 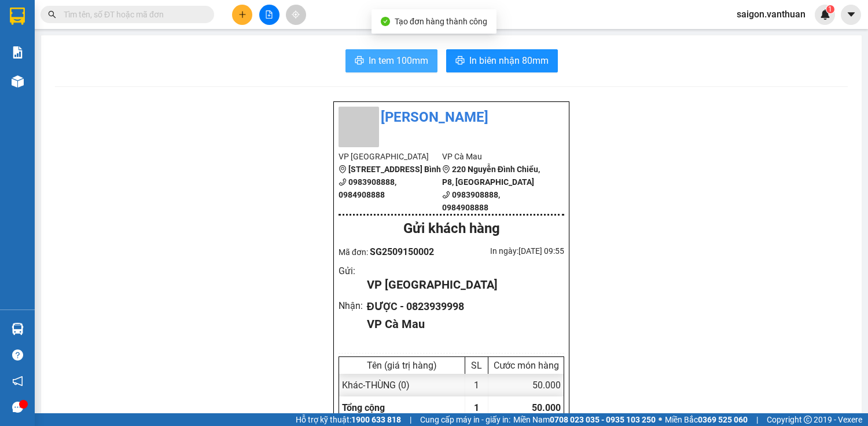 What do you see at coordinates (476, 365) in the screenshot?
I see `div: SL` at bounding box center [476, 365].